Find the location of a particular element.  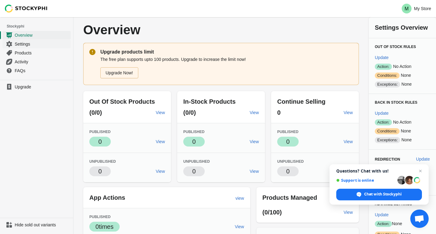

span: Settings Overview is located at coordinates (401, 28).